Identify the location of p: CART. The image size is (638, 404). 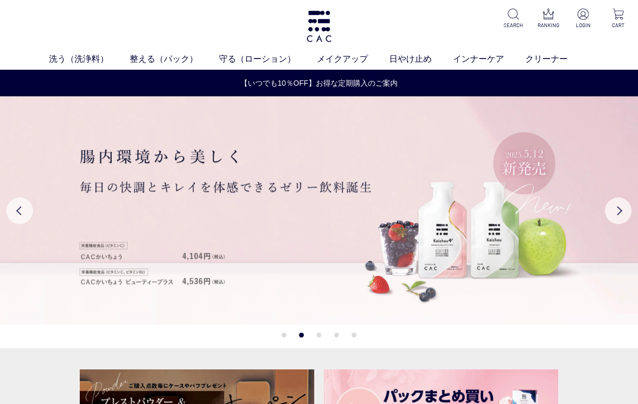
(618, 25).